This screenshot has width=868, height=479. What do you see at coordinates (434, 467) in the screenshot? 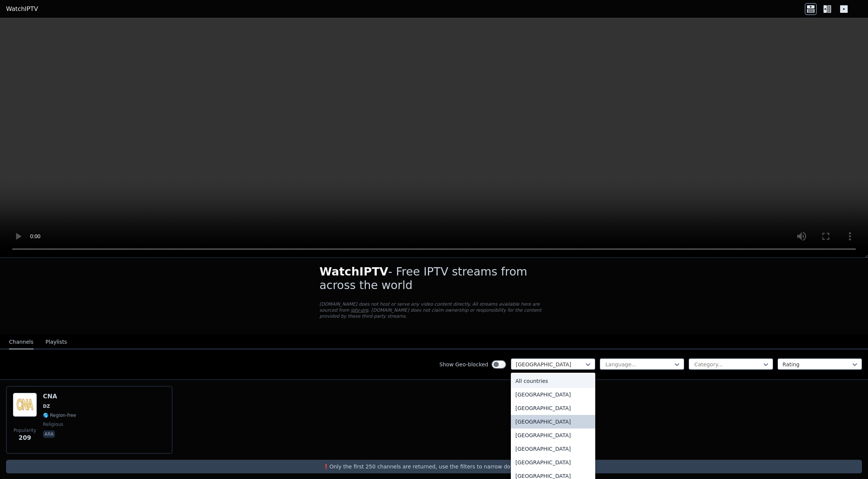
I see `p: ❗️Only the first 250 channels are returned, use the filters to narrow down channels.` at bounding box center [434, 467].